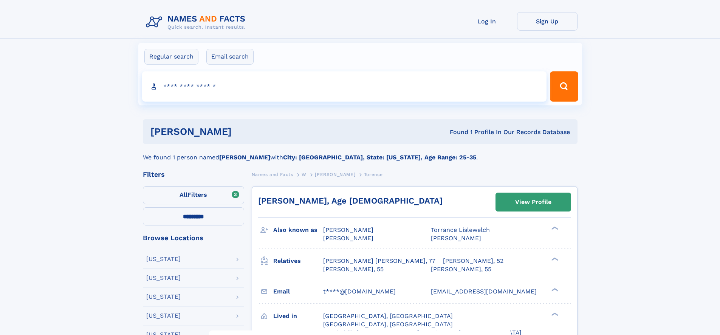 This screenshot has width=720, height=335. What do you see at coordinates (534, 202) in the screenshot?
I see `div: View Profile` at bounding box center [534, 202].